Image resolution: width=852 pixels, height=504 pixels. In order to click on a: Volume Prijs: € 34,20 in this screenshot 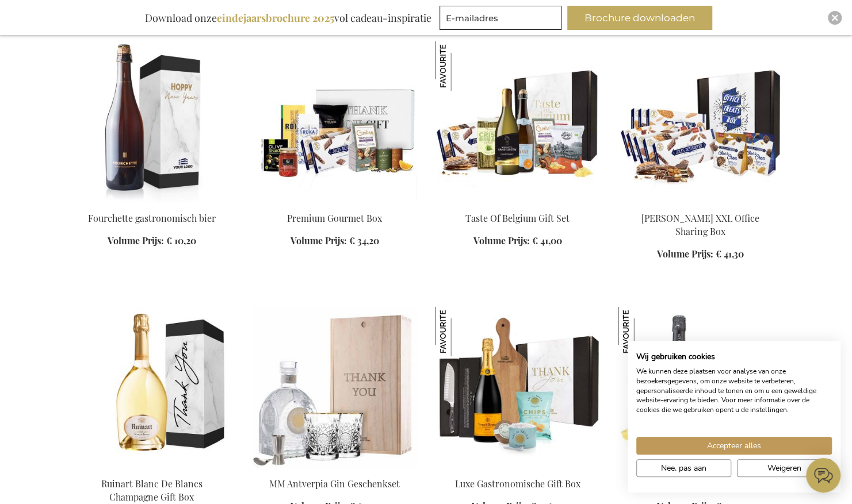, I will do `click(335, 241)`.